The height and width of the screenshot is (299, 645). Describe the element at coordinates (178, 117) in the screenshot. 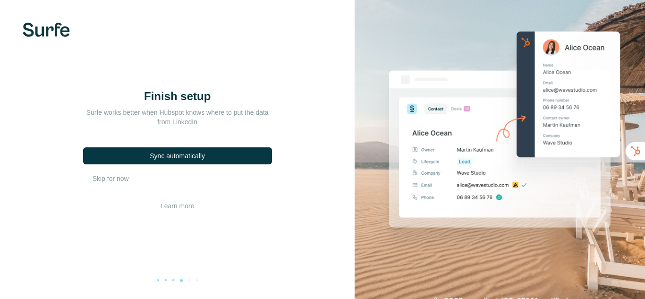

I see `div: Surfe works better when Hubspot knows where to put the data from LinkedIn` at that location.